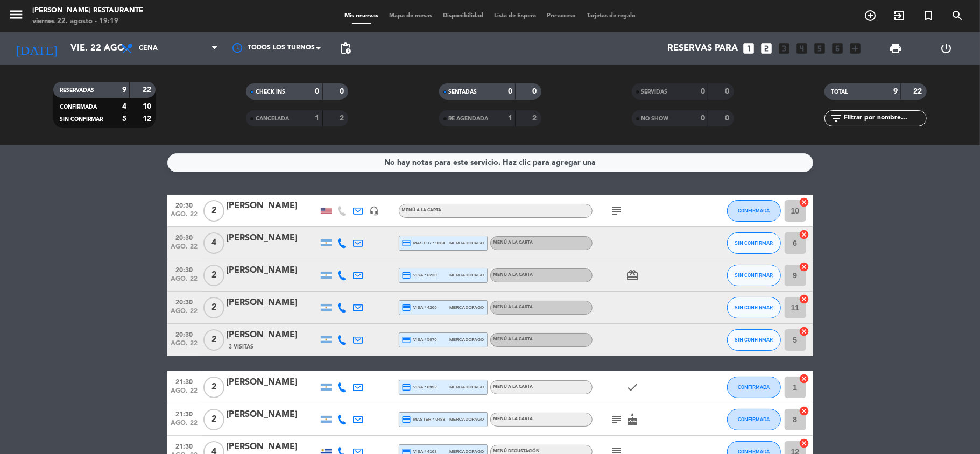  Describe the element at coordinates (958, 15) in the screenshot. I see `i: search` at that location.